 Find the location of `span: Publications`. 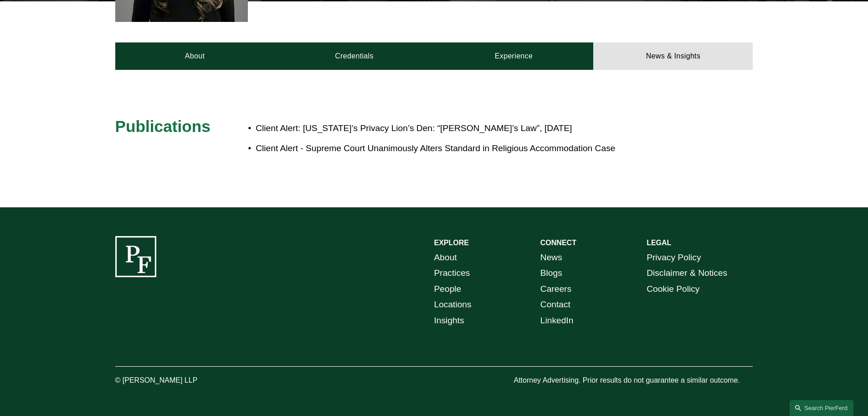

span: Publications is located at coordinates (162, 126).